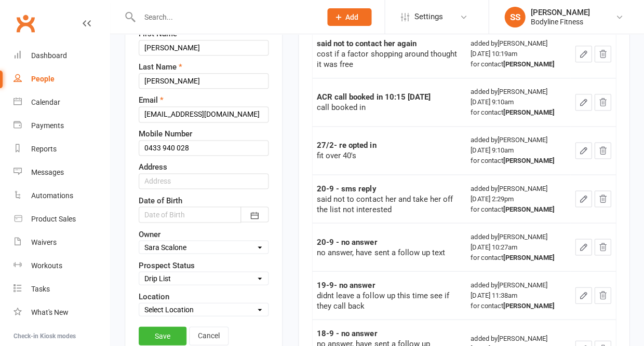 The image size is (644, 346). I want to click on a: Save, so click(162, 335).